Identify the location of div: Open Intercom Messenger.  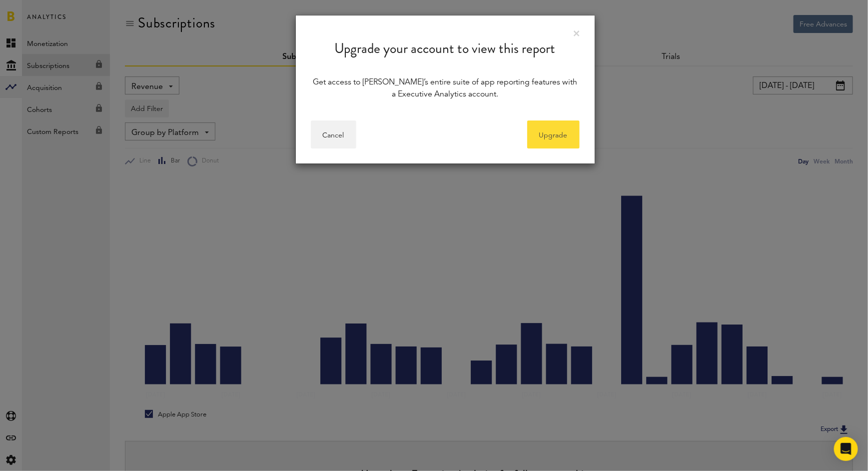
(846, 449).